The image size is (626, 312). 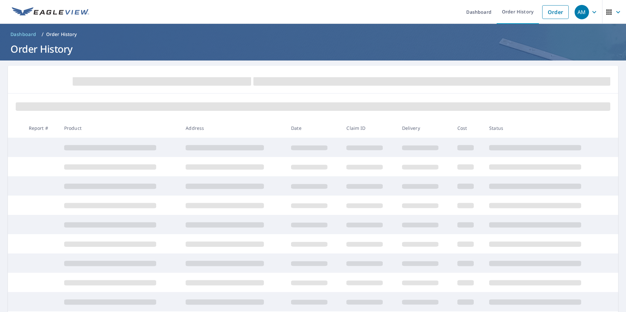 What do you see at coordinates (233, 128) in the screenshot?
I see `th: Address` at bounding box center [233, 128].